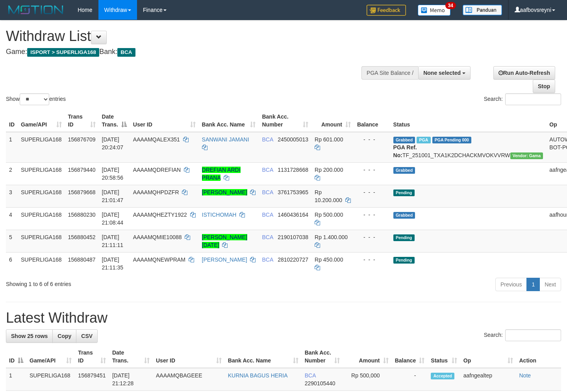 The width and height of the screenshot is (567, 392). I want to click on a: Show 25 rows, so click(29, 336).